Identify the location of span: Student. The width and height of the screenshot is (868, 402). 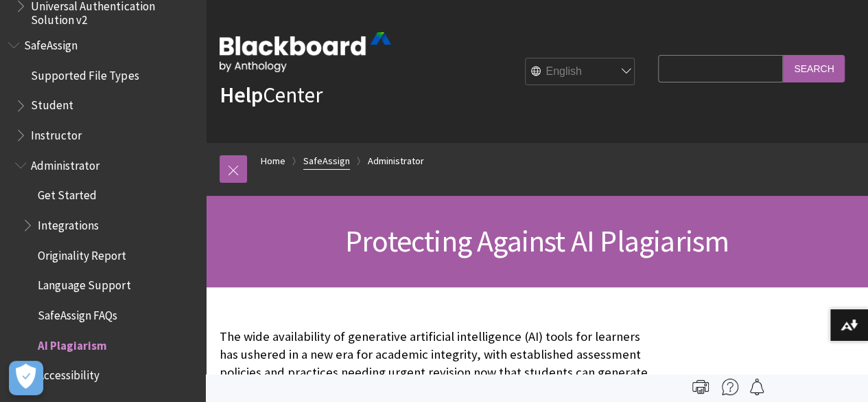
(52, 103).